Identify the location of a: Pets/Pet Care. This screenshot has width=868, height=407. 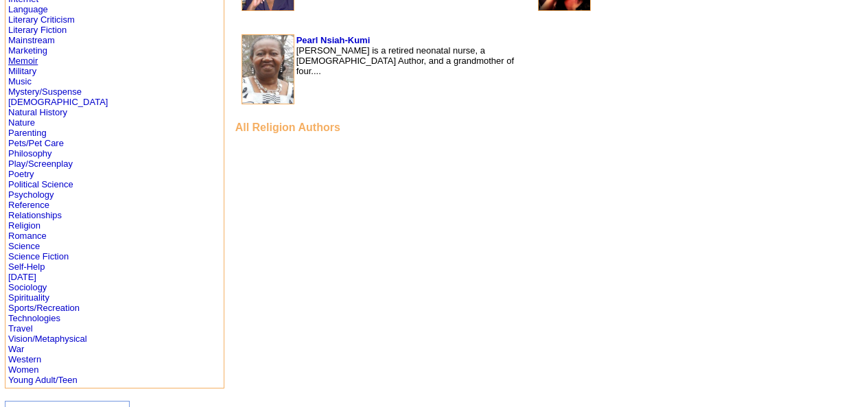
(36, 142).